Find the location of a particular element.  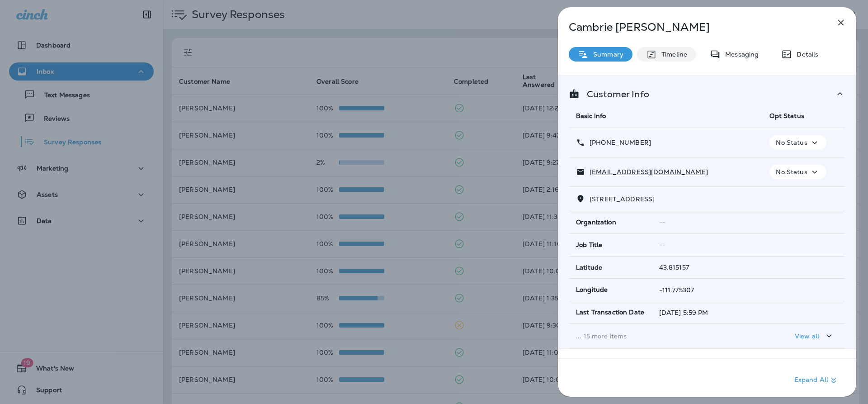

p: Customer Info is located at coordinates (615, 94).